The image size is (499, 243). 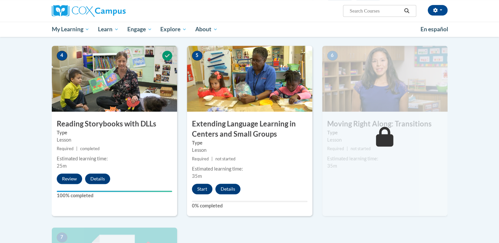 What do you see at coordinates (434, 29) in the screenshot?
I see `span: En español` at bounding box center [434, 29].